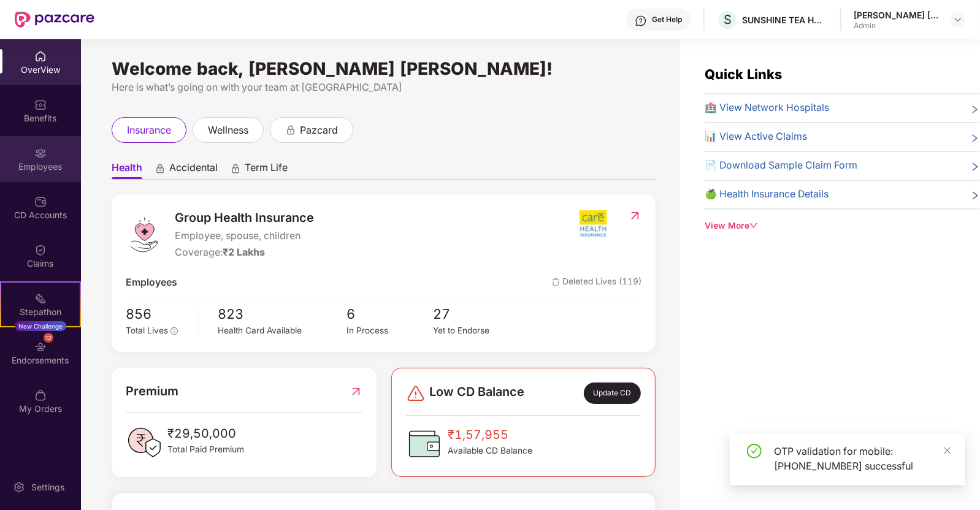 This screenshot has height=510, width=980. I want to click on div: Health Card Available, so click(282, 331).